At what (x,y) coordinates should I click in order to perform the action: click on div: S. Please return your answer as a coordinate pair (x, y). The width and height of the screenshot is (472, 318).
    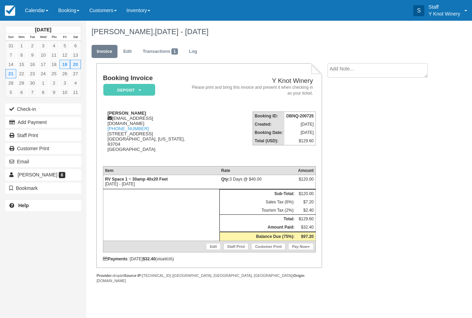
    Looking at the image, I should click on (419, 11).